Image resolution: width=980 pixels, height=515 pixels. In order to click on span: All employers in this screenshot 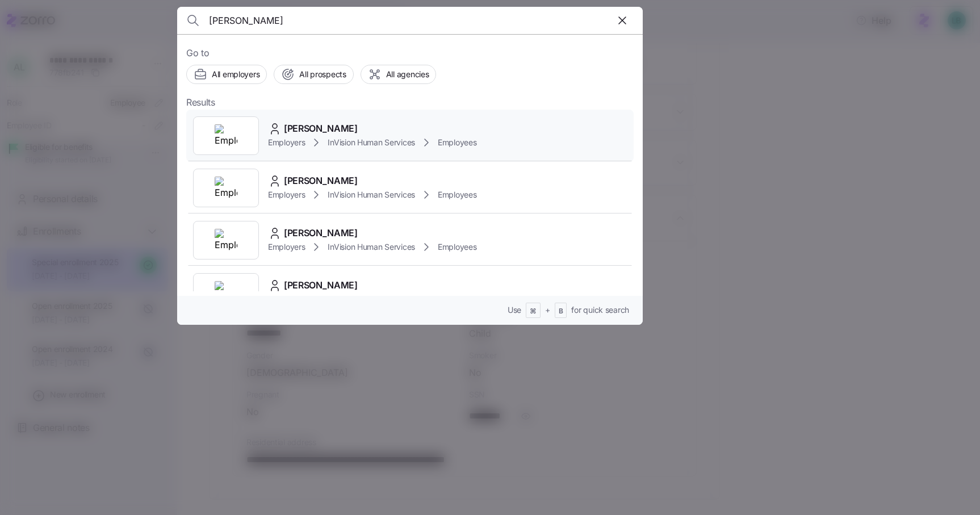, I will do `click(236, 75)`.